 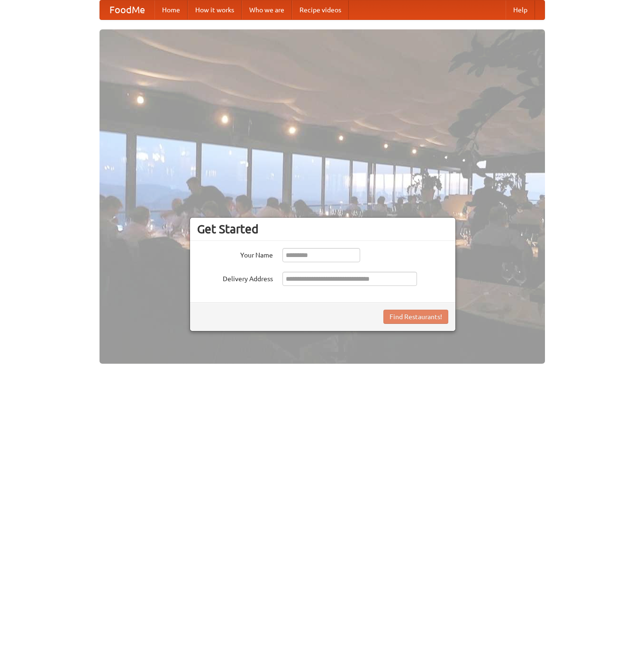 What do you see at coordinates (323, 229) in the screenshot?
I see `h3: Get Started` at bounding box center [323, 229].